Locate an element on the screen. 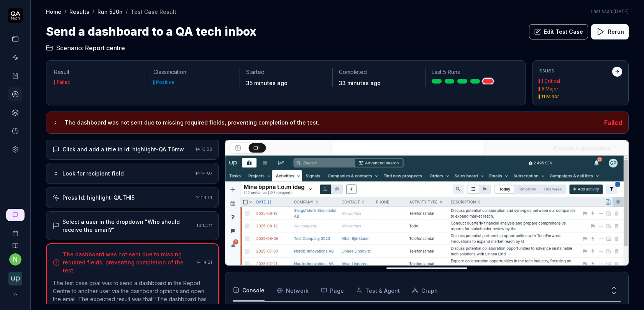 The height and width of the screenshot is (310, 644). p: Classification is located at coordinates (193, 72).